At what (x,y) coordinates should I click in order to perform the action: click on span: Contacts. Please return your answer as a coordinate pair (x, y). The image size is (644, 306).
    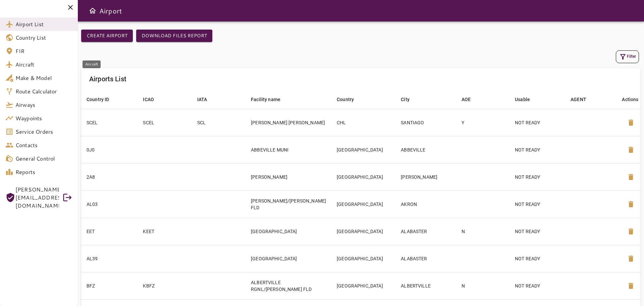
    Looking at the image, I should click on (44, 145).